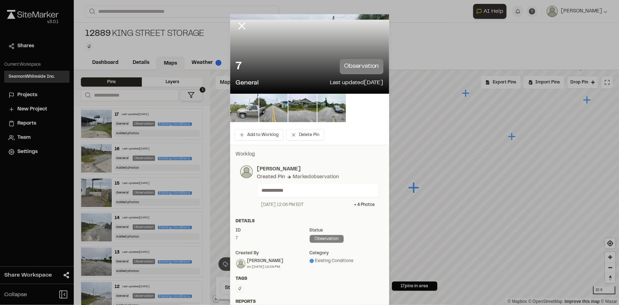  I want to click on div: Marked observation, so click(316, 177).